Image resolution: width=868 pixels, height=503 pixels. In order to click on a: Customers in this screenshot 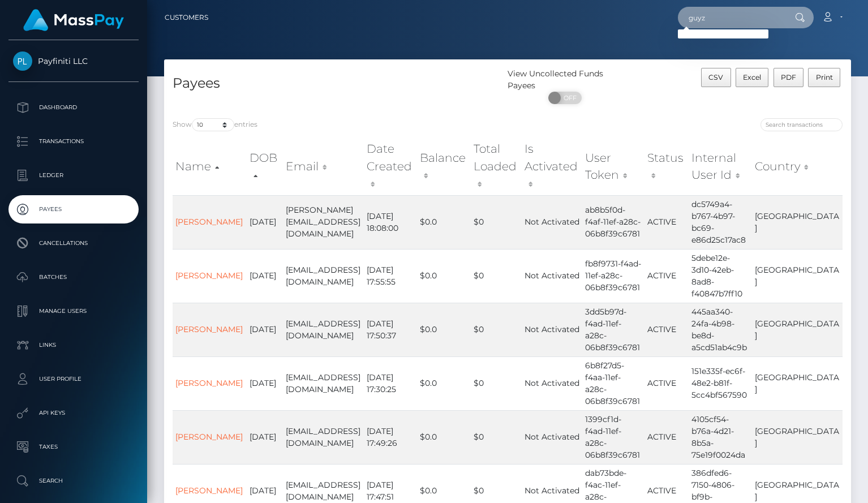, I will do `click(186, 17)`.